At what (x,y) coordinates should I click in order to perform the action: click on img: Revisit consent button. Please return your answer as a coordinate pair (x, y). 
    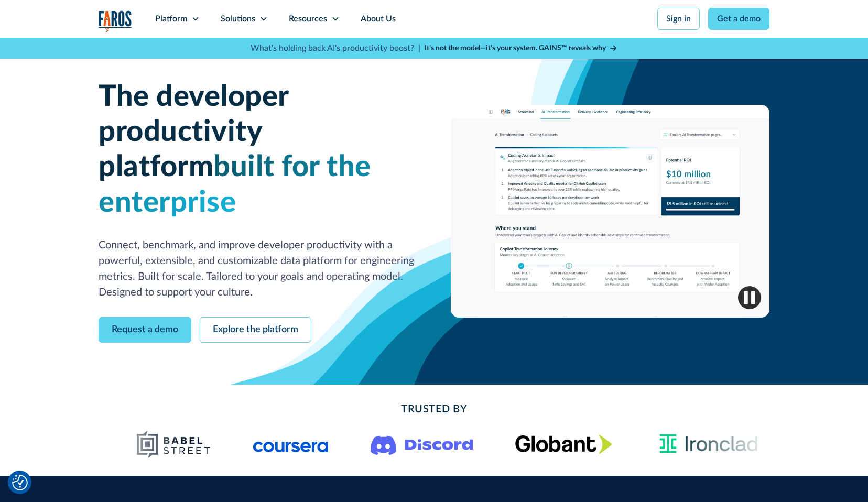
    Looking at the image, I should click on (20, 483).